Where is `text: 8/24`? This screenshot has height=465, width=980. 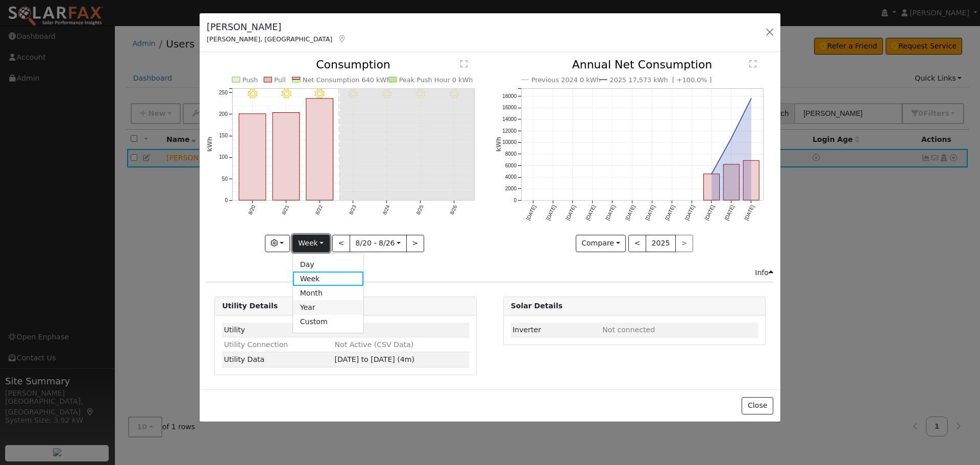 text: 8/24 is located at coordinates (386, 210).